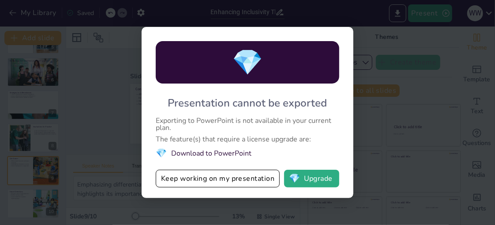  What do you see at coordinates (247, 139) in the screenshot?
I see `div: The feature(s) that require a license upgrade are:` at bounding box center [247, 139].